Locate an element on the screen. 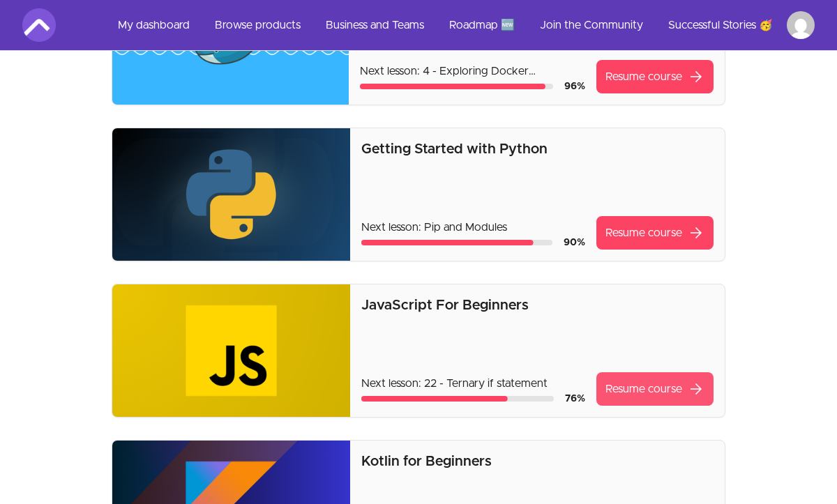 This screenshot has width=837, height=504. img: Product image for JavaScript For Beginners is located at coordinates (231, 351).